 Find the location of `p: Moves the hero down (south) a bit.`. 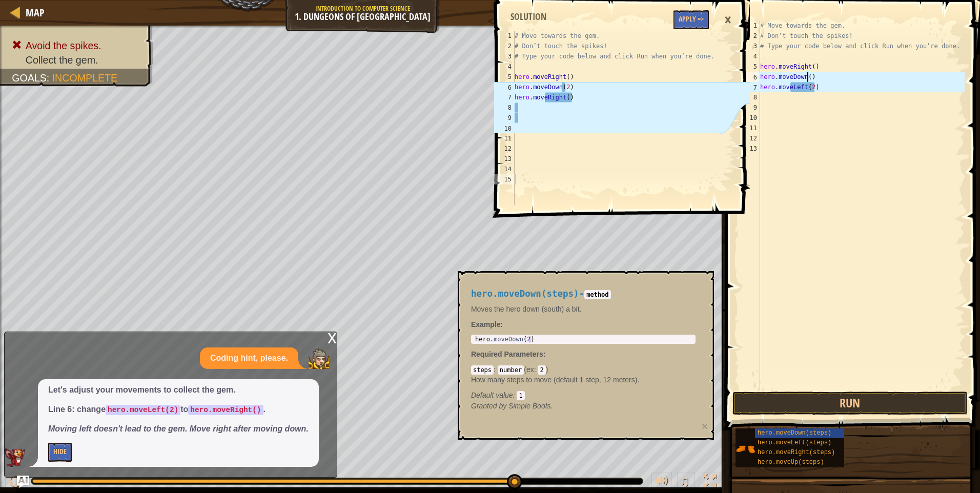

p: Moves the hero down (south) a bit. is located at coordinates (583, 309).